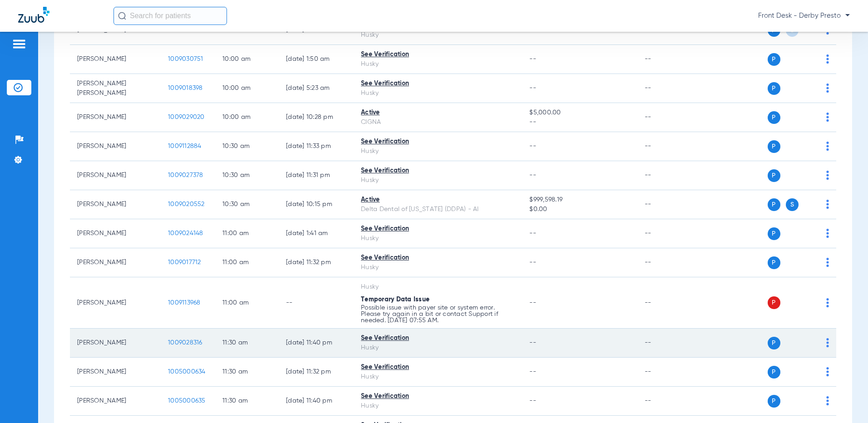 This screenshot has height=423, width=868. I want to click on span: Temporary Data Issue, so click(395, 300).